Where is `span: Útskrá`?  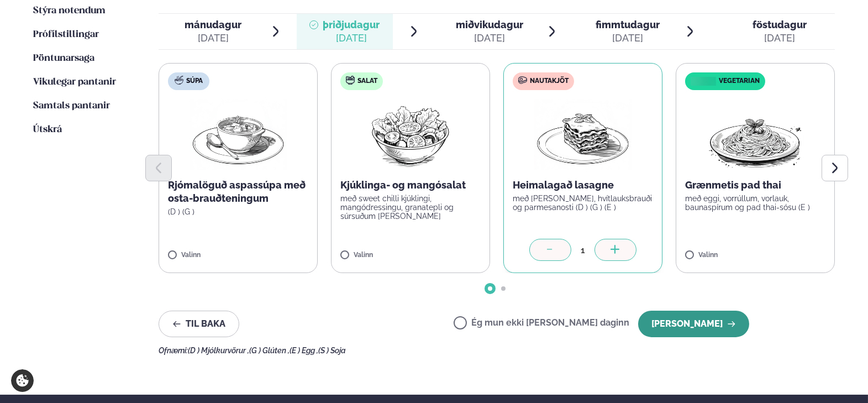
span: Útskrá is located at coordinates (47, 129).